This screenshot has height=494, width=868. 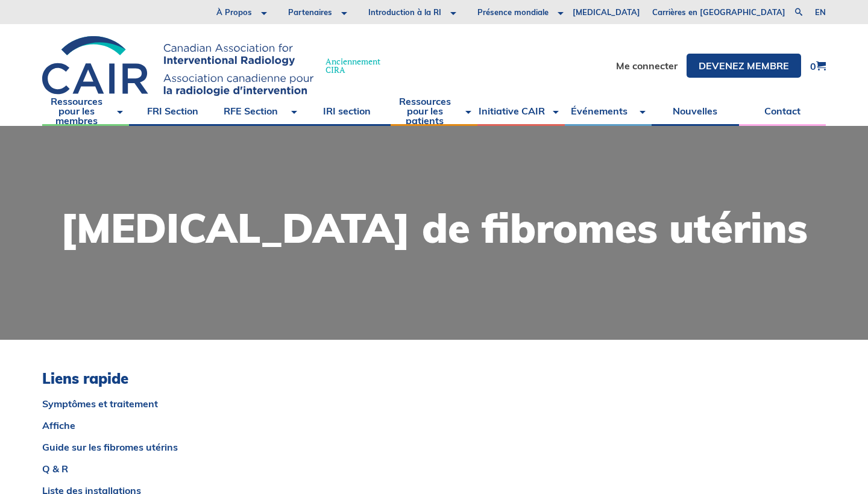 What do you see at coordinates (608, 111) in the screenshot?
I see `a: Événements` at bounding box center [608, 111].